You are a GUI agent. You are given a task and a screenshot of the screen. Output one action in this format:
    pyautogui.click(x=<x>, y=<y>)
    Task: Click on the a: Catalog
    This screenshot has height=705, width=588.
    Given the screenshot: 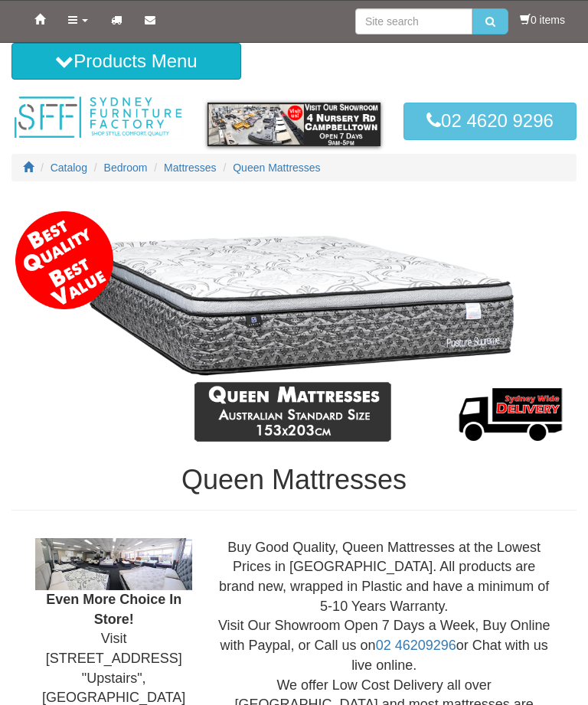 What is the action you would take?
    pyautogui.click(x=69, y=168)
    